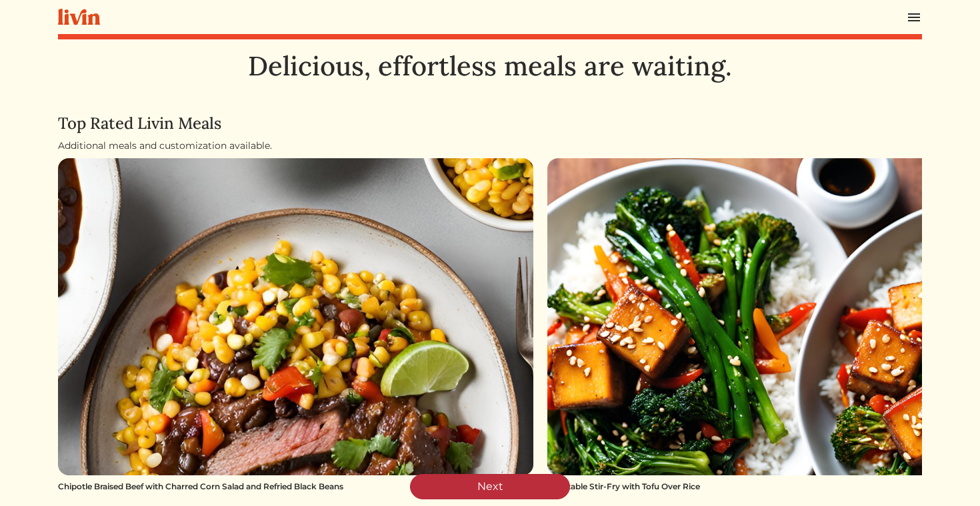 This screenshot has height=506, width=980. Describe the element at coordinates (490, 145) in the screenshot. I see `div: Additional meals and customization available.` at that location.